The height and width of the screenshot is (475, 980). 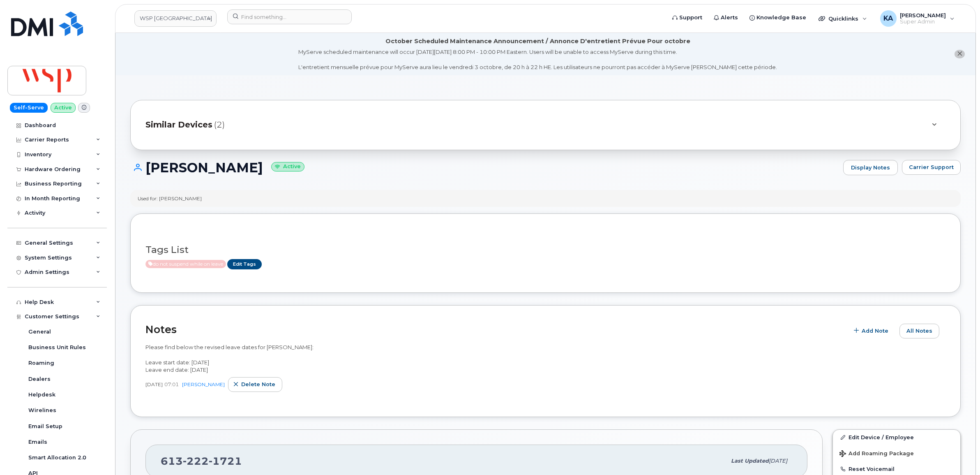 What do you see at coordinates (897, 452) in the screenshot?
I see `button: Add Roaming Package` at bounding box center [897, 452].